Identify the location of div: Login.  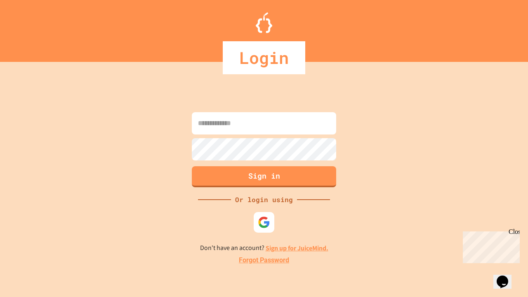
(264, 58).